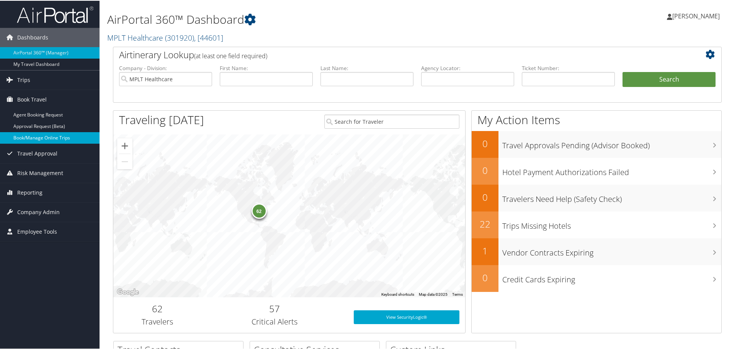 Image resolution: width=732 pixels, height=349 pixels. Describe the element at coordinates (467, 67) in the screenshot. I see `label: Agency Locator:` at that location.